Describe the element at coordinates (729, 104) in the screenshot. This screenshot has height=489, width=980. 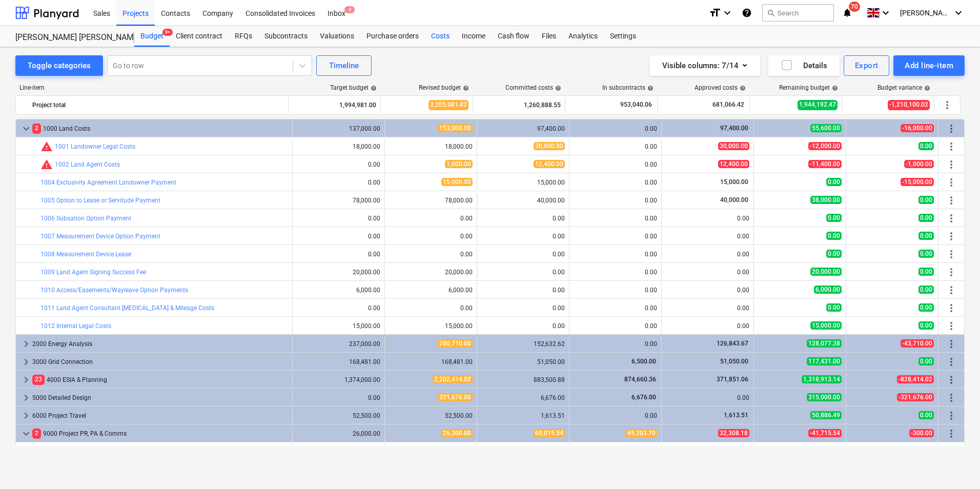
I see `span: 681,066.42` at that location.